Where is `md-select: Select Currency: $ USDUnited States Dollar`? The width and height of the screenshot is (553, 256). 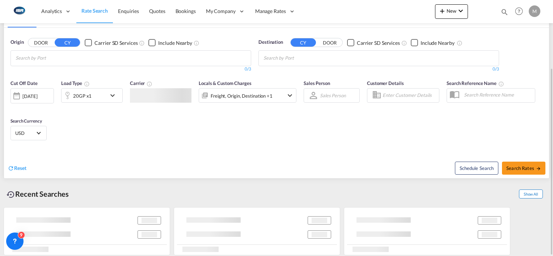 md-select: Select Currency: $ USDUnited States Dollar is located at coordinates (29, 133).